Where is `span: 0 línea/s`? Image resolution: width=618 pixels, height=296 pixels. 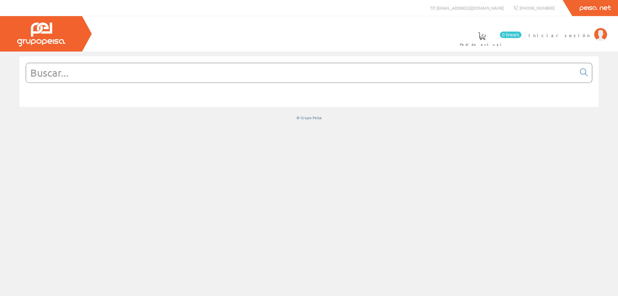 span: 0 línea/s is located at coordinates (510, 35).